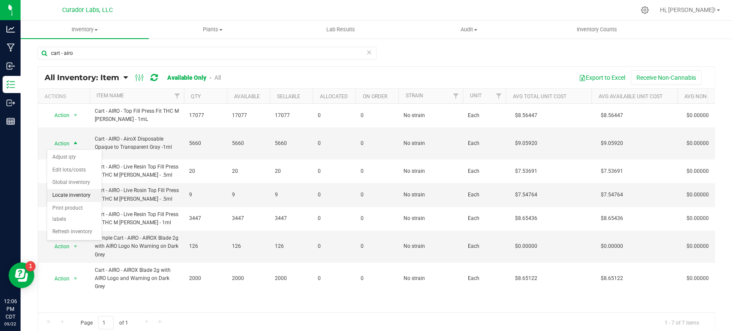 The height and width of the screenshot is (331, 732). What do you see at coordinates (87, 10) in the screenshot?
I see `span: Curador Labs, LLC` at bounding box center [87, 10].